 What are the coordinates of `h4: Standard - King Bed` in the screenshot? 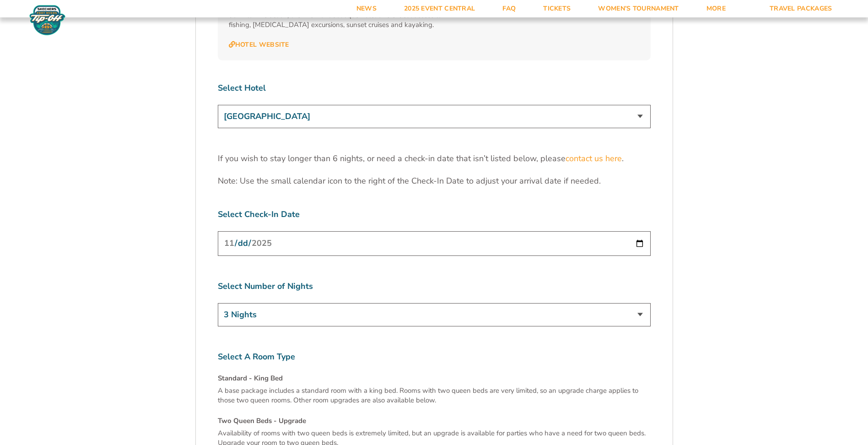 It's located at (434, 378).